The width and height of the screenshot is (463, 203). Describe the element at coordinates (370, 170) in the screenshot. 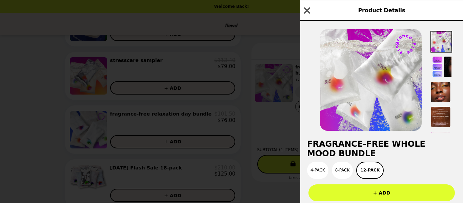

I see `button: 12-Pack` at that location.